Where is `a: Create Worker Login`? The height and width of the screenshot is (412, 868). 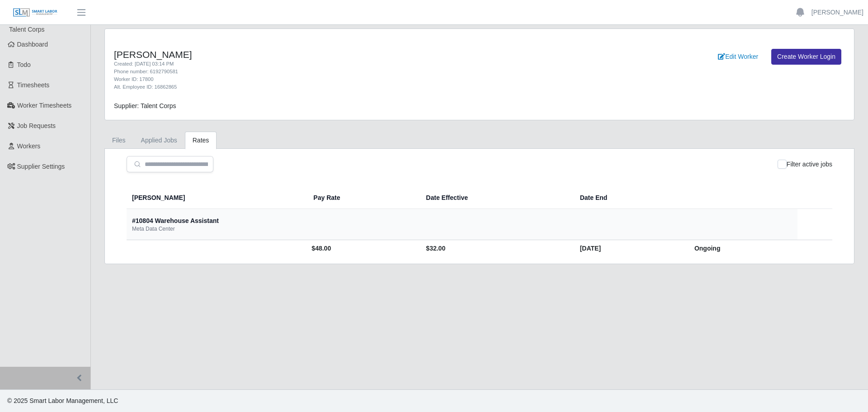 a: Create Worker Login is located at coordinates (806, 57).